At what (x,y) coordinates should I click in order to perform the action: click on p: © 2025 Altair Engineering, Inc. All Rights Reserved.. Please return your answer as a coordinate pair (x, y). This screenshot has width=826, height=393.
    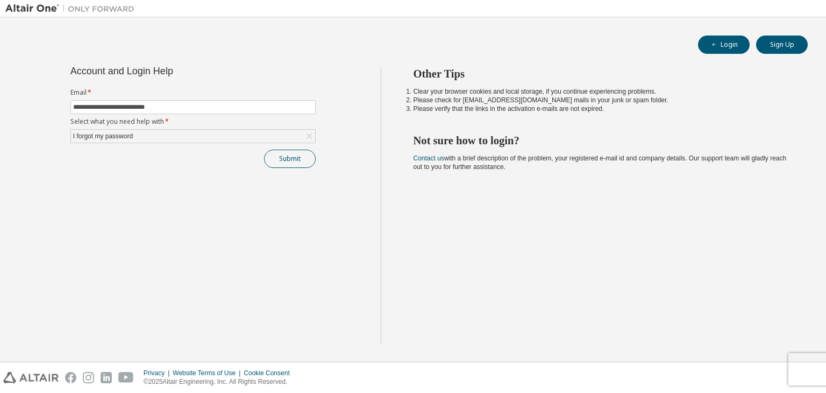
    Looking at the image, I should click on (220, 381).